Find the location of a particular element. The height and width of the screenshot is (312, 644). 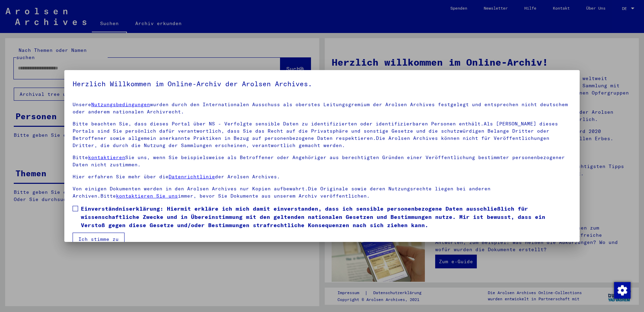

p: Bitte Sie uns, wenn Sie beispielsweise als Betroffener oder Angehöriger aus berechtigten Gründen ... is located at coordinates (322, 161).